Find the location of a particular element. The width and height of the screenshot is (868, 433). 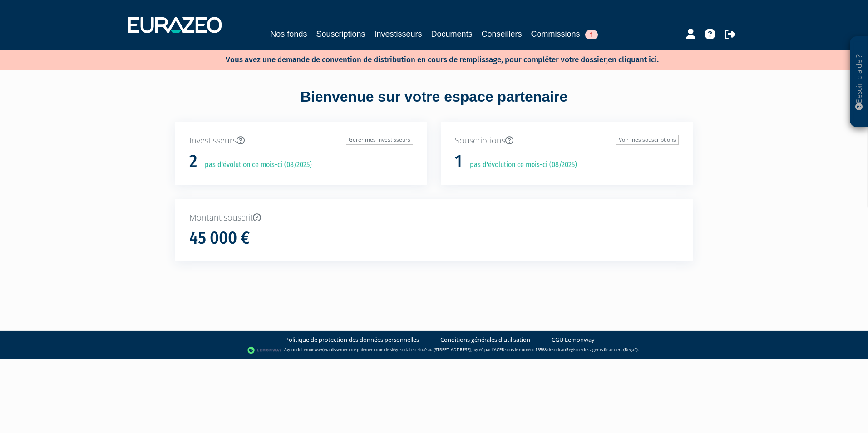

a: Documents is located at coordinates (452, 34).